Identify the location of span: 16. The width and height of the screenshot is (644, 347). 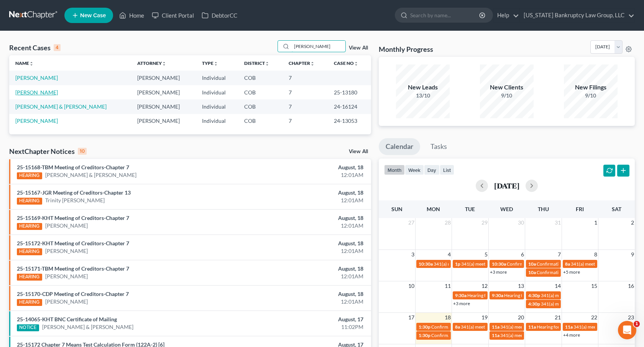
(631, 286).